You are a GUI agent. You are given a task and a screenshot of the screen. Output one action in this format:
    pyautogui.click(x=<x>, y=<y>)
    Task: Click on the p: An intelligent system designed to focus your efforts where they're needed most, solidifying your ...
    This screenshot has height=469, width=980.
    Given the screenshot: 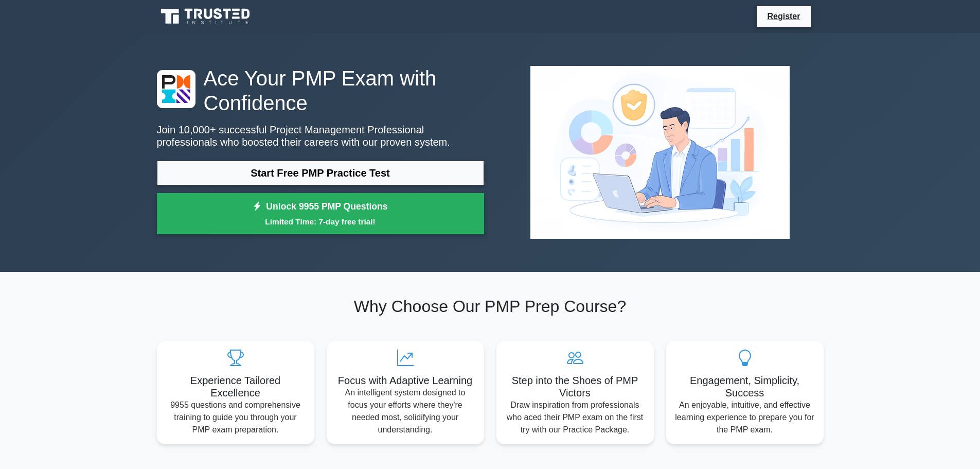 What is the action you would take?
    pyautogui.click(x=405, y=411)
    